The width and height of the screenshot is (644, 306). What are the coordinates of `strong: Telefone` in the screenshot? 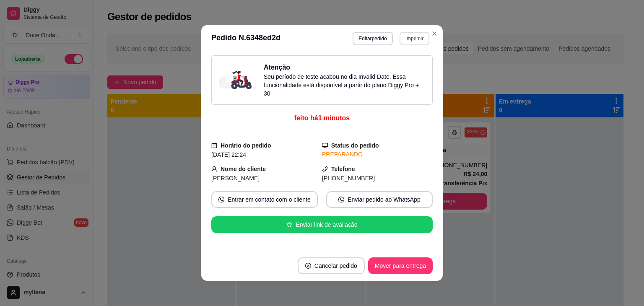 It's located at (343, 169).